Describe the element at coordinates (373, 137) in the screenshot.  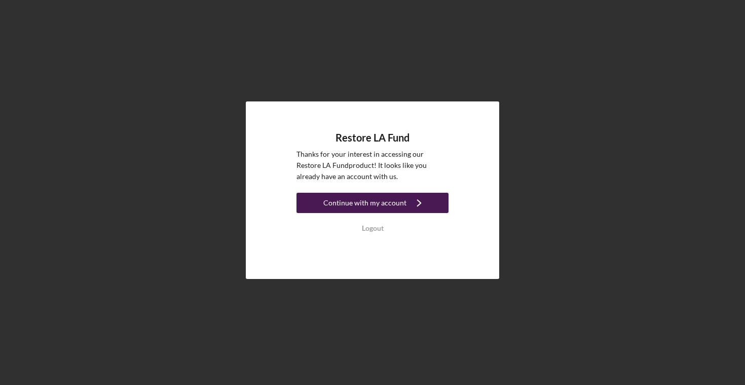
I see `h4: Restore LA Fund` at that location.